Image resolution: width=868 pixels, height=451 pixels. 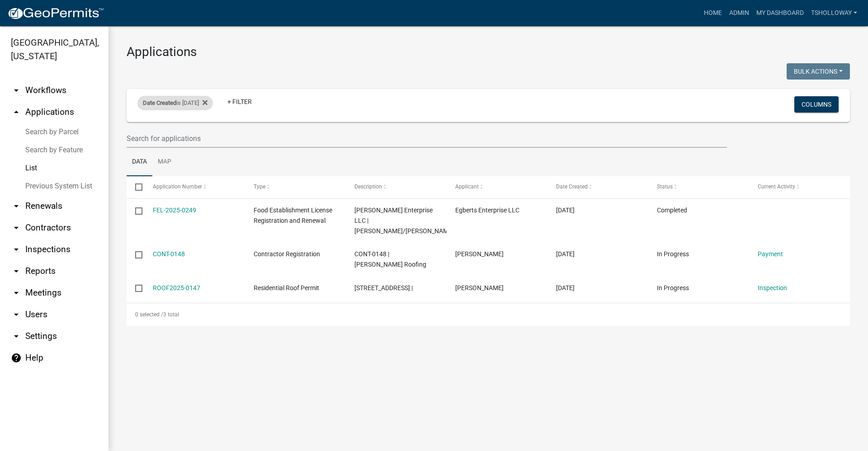 I want to click on div: 3 total, so click(x=488, y=315).